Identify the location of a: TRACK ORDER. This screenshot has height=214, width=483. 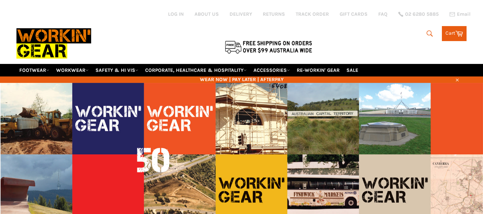
(312, 14).